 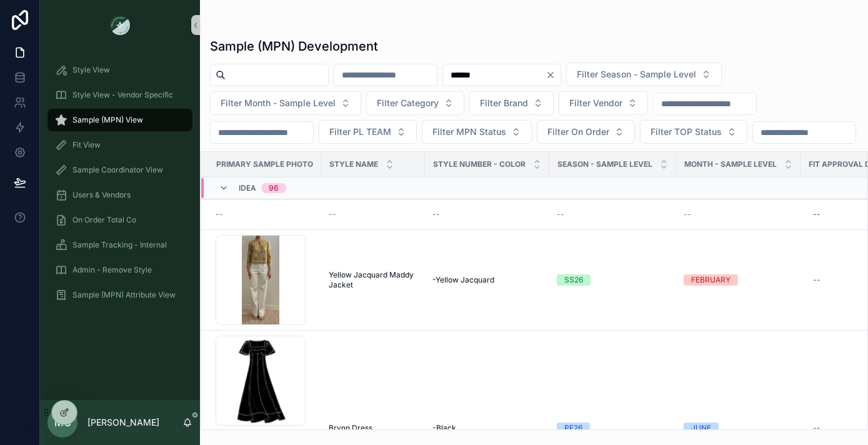 I want to click on span: Style View - Vendor Specific, so click(x=122, y=95).